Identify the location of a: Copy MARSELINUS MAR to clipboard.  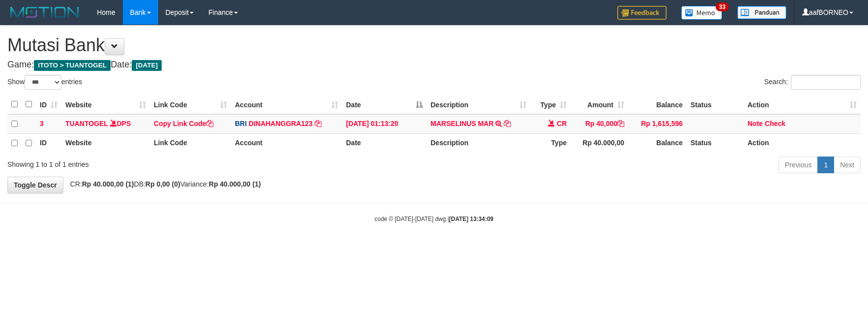
(507, 123).